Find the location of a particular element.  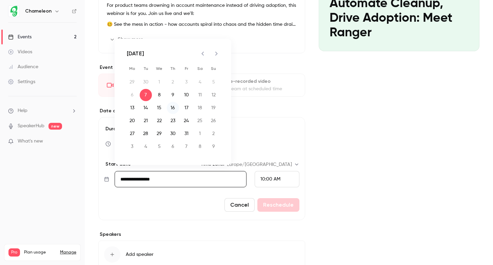

button: 17 is located at coordinates (186, 108).